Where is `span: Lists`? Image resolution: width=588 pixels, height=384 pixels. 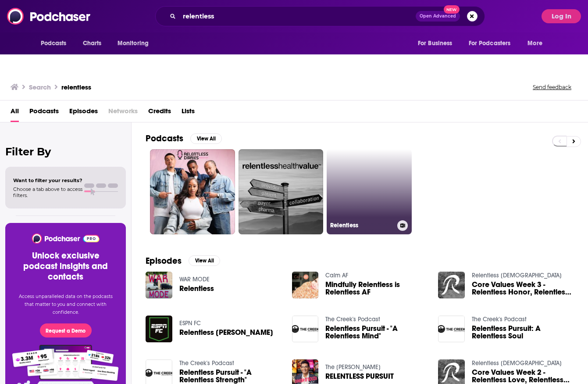
span: Lists is located at coordinates (188, 113).